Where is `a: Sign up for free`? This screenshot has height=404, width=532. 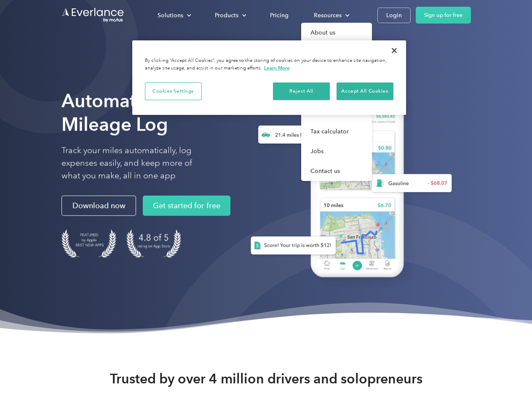
a: Sign up for free is located at coordinates (443, 15).